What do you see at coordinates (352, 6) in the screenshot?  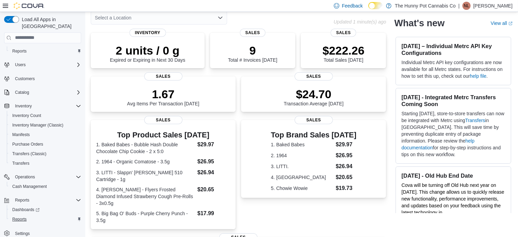 I see `span: Feedback` at bounding box center [352, 6].